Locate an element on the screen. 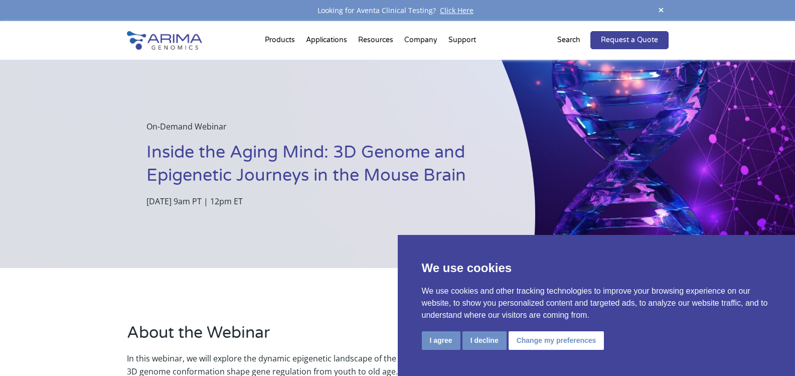  button: Change my preferences is located at coordinates (557, 340).